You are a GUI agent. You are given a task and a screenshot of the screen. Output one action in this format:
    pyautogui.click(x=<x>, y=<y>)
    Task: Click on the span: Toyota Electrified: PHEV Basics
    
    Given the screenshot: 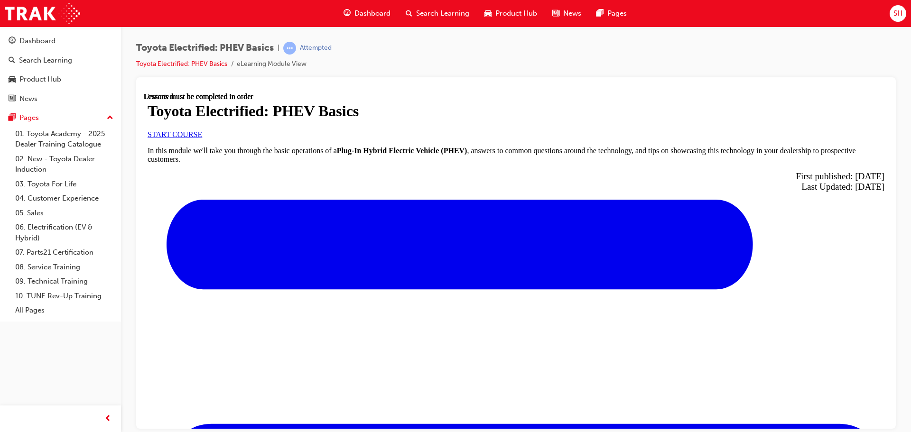 What is the action you would take?
    pyautogui.click(x=205, y=48)
    